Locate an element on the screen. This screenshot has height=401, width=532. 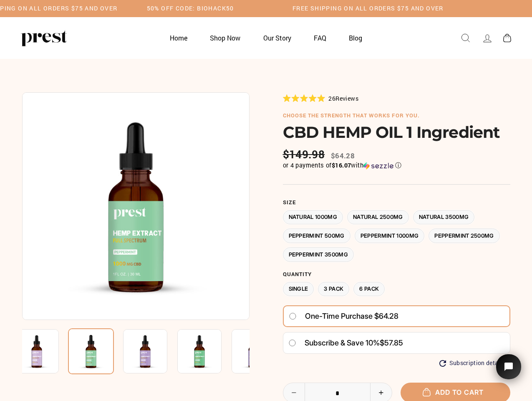
a: FAQ is located at coordinates (321, 37).